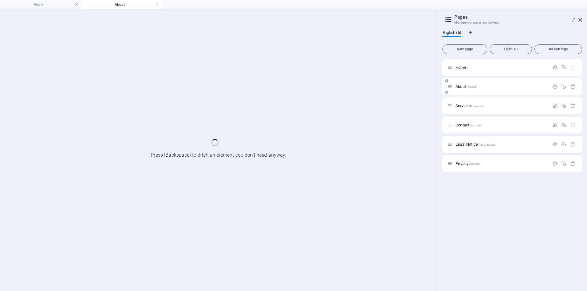 Image resolution: width=587 pixels, height=291 pixels. Describe the element at coordinates (573, 67) in the screenshot. I see `div: The startpage cannot be deleted` at that location.